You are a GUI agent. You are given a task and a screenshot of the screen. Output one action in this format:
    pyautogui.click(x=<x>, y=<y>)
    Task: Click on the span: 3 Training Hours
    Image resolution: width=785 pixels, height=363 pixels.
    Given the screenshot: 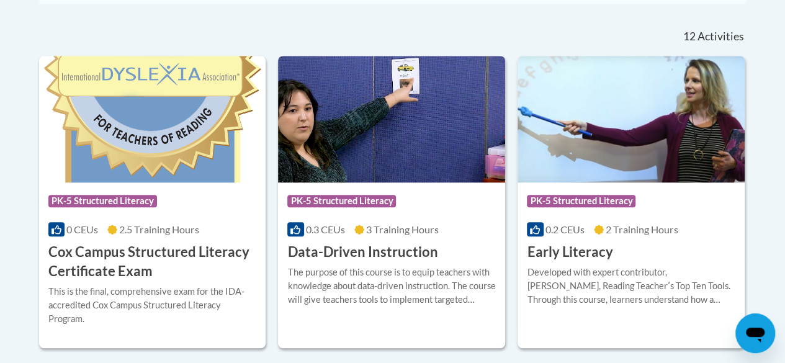 What is the action you would take?
    pyautogui.click(x=402, y=229)
    